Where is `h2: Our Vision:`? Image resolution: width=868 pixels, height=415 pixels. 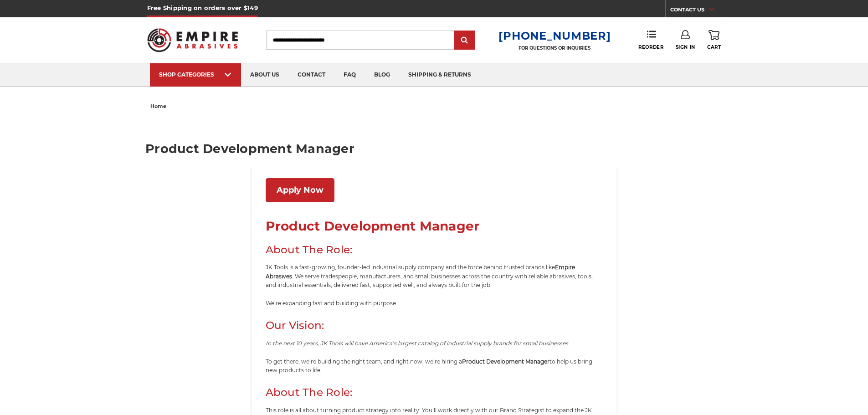 h2: Our Vision: is located at coordinates (434, 325).